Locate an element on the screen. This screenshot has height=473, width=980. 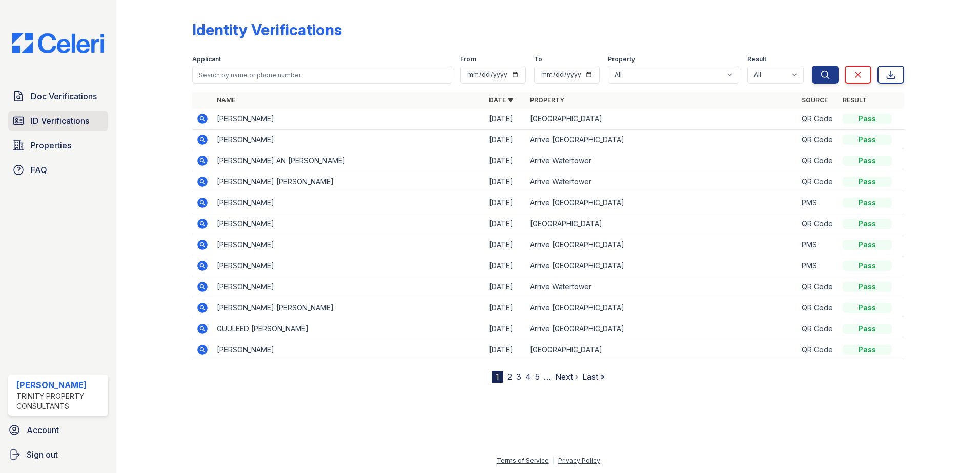
label: Property is located at coordinates (621, 60).